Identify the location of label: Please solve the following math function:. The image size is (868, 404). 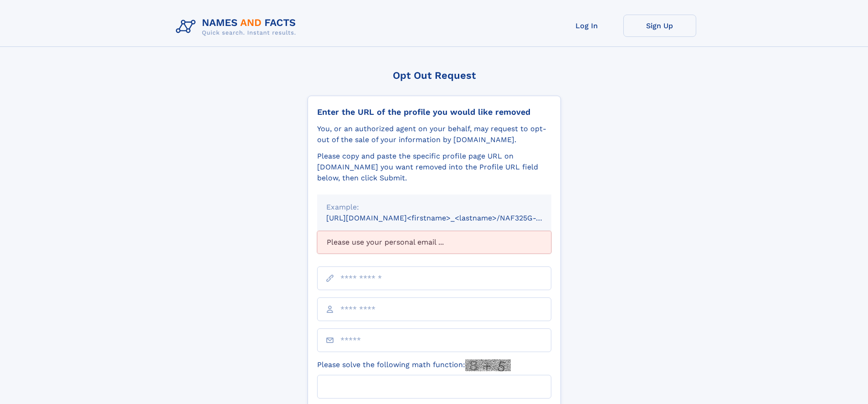
(414, 365).